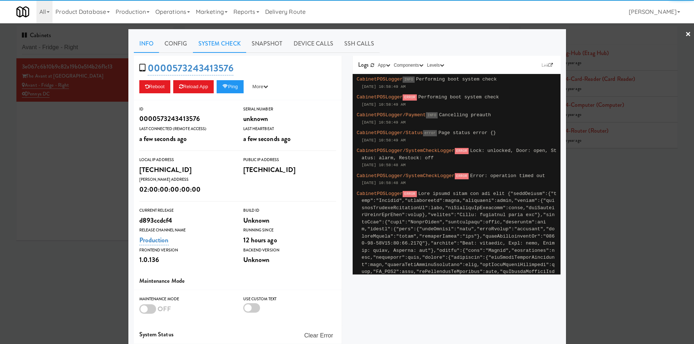 This screenshot has width=694, height=344. I want to click on button: Reload App, so click(193, 87).